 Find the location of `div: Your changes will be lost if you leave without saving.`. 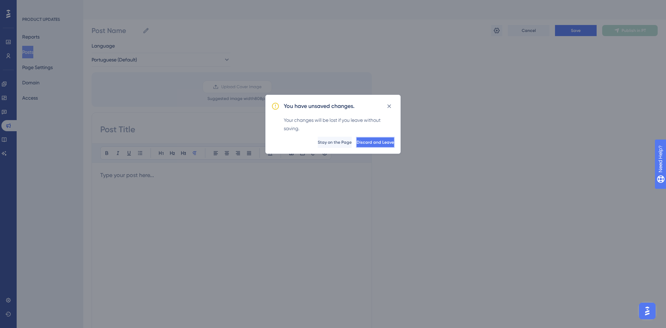

div: Your changes will be lost if you leave without saving. is located at coordinates (339, 124).